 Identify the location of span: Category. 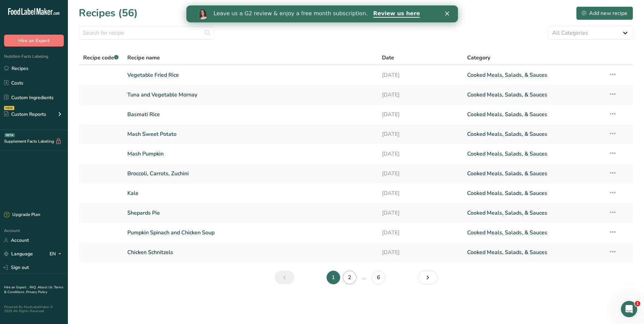
(479, 58).